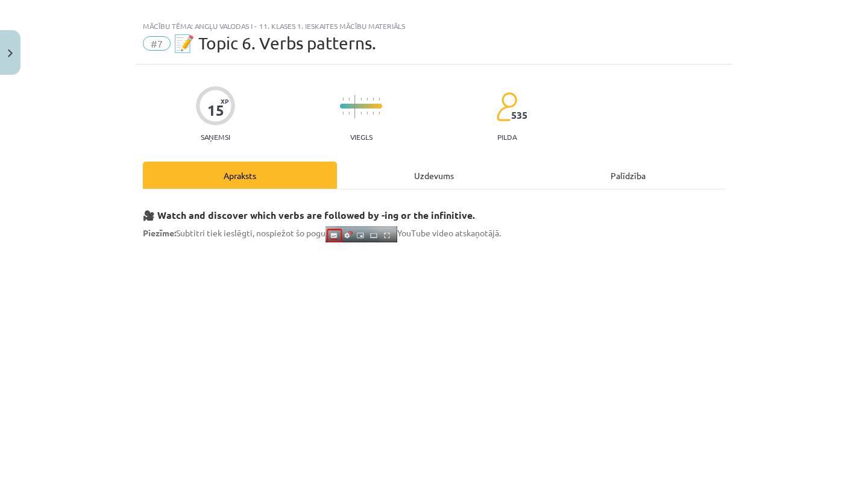 The width and height of the screenshot is (868, 495). Describe the element at coordinates (275, 43) in the screenshot. I see `span: 📝 Topic 6. Verbs patterns.` at that location.